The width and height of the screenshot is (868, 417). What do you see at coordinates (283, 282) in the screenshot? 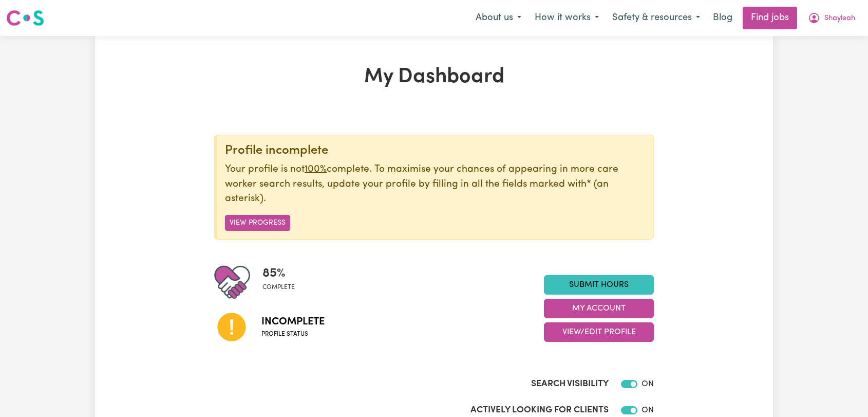
I see `div: Profile completeness: 85%` at bounding box center [283, 282].